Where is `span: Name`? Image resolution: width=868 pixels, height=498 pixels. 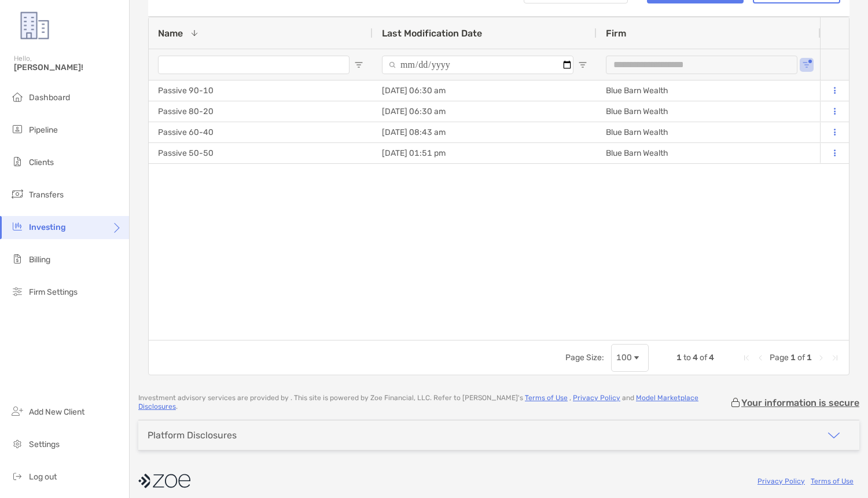 span: Name is located at coordinates (170, 33).